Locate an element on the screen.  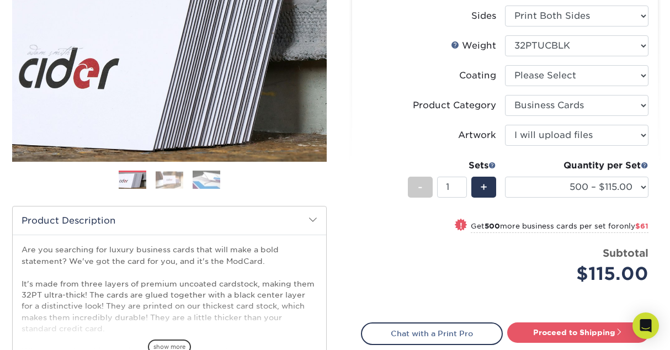
img: Business Cards 01 is located at coordinates (133, 181).